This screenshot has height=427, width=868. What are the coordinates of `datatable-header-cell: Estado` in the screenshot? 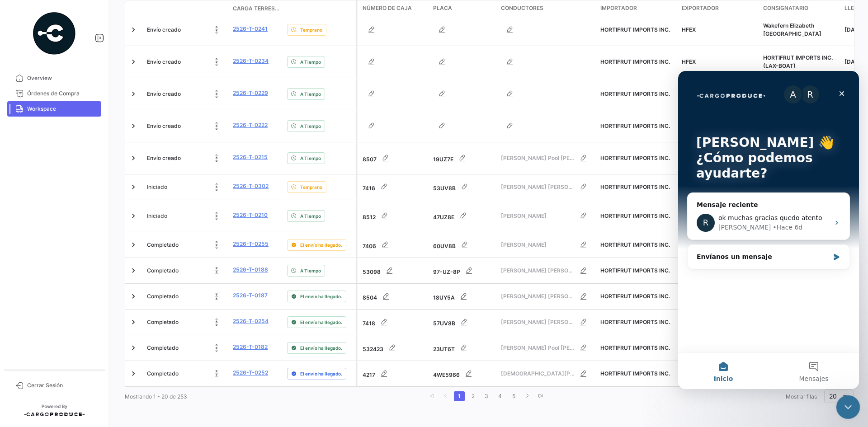 It's located at (186, 8).